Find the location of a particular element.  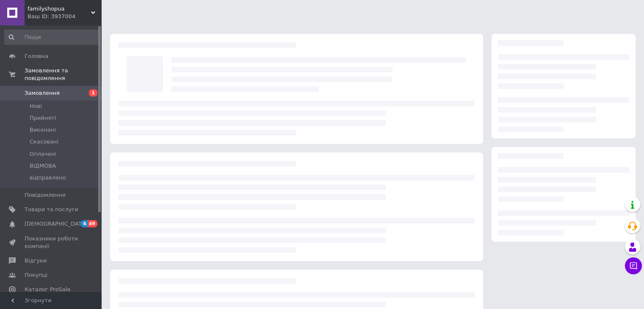

span: Замовлення is located at coordinates (42, 93).